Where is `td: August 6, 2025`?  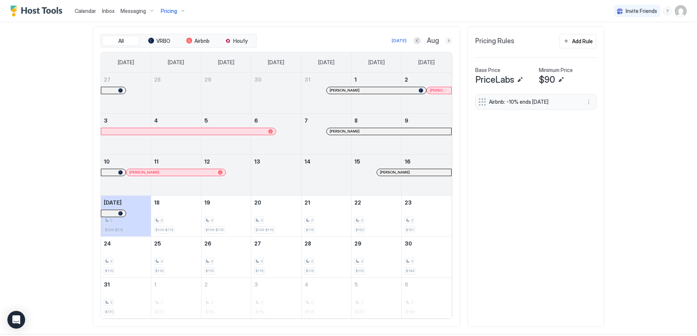
td: August 6, 2025 is located at coordinates (277, 134).